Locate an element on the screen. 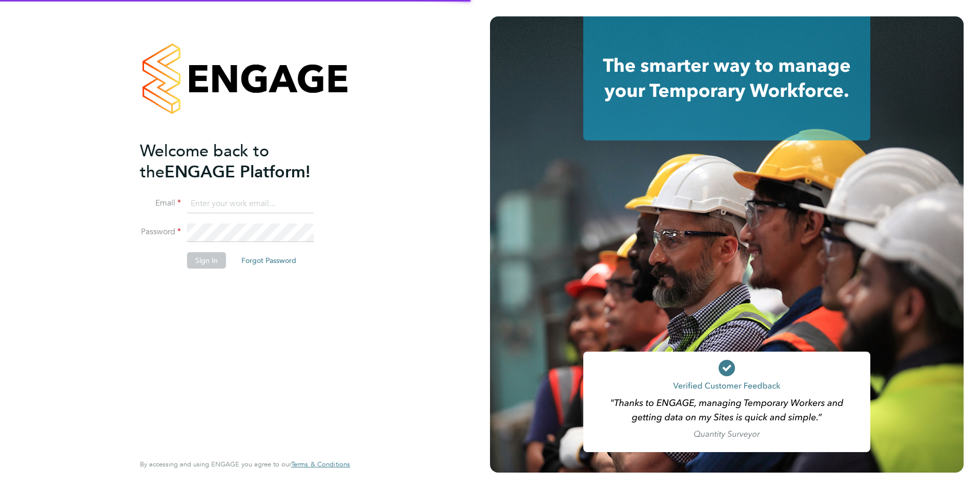 The image size is (980, 489). label: Email is located at coordinates (160, 203).